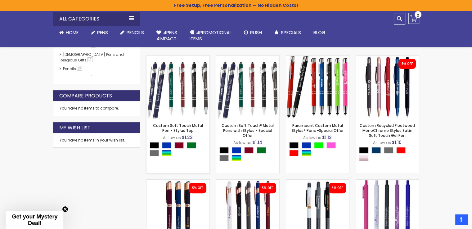 The width and height of the screenshot is (472, 229). Describe the element at coordinates (96, 140) in the screenshot. I see `div: You have no items in your wish list.` at that location.